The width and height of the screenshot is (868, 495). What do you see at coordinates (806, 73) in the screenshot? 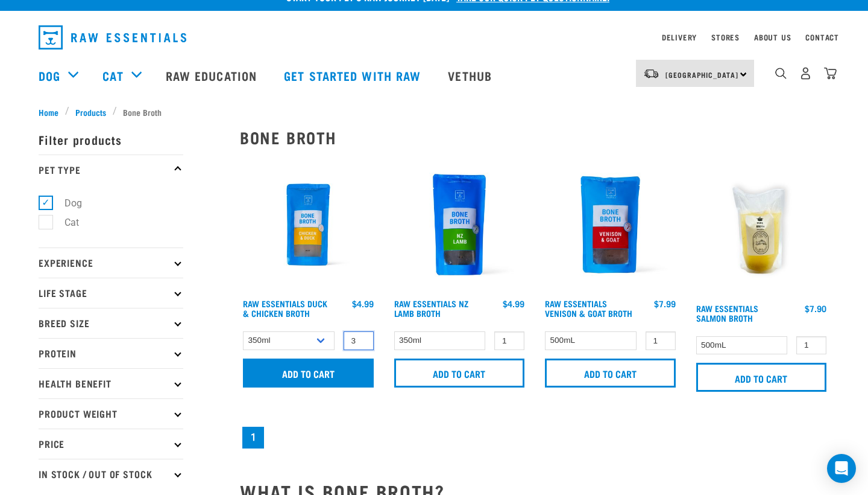
I see `img: user.png` at bounding box center [806, 73].